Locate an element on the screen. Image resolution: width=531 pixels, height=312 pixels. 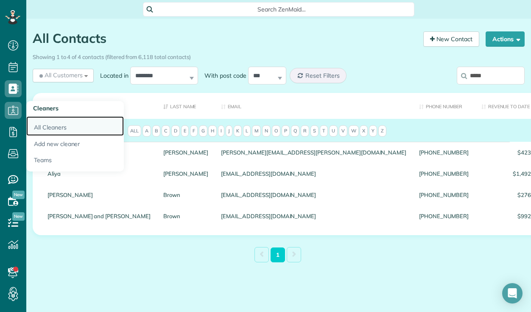
span: N is located at coordinates (267, 131).